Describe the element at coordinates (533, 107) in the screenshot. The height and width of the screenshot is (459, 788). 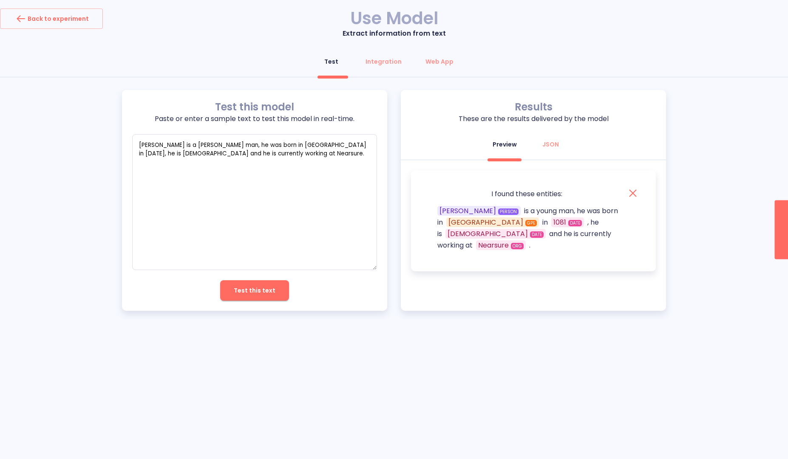
I see `p: Results` at that location.